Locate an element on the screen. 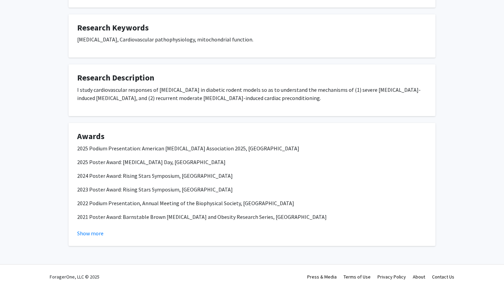  h4: Awards is located at coordinates (252, 136).